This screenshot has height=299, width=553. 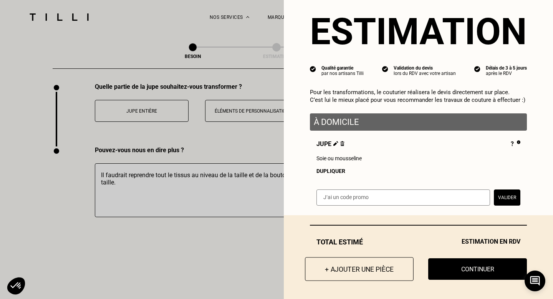 What do you see at coordinates (418, 31) in the screenshot?
I see `section: Estimation` at bounding box center [418, 31].